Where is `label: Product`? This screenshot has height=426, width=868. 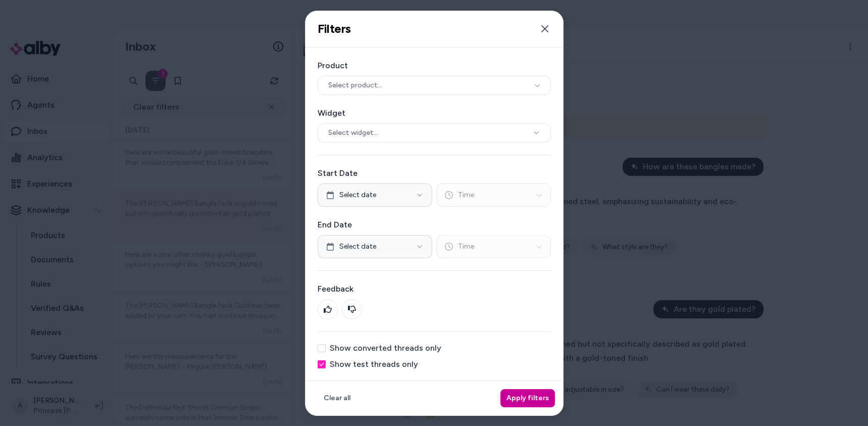 label: Product is located at coordinates (435, 66).